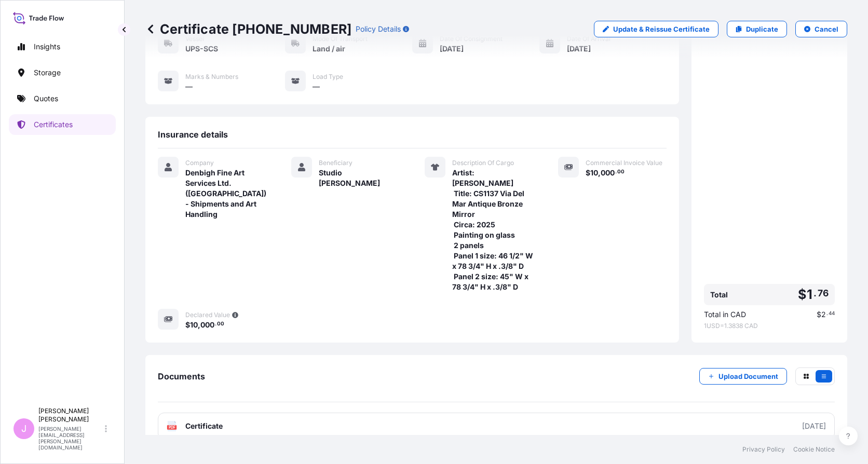  What do you see at coordinates (823, 315) in the screenshot?
I see `span: 2` at bounding box center [823, 315].